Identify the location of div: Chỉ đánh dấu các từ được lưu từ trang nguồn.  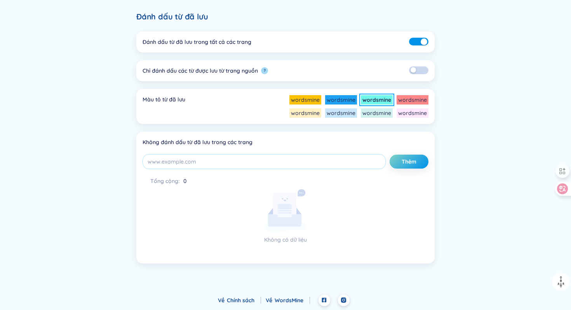
(200, 71).